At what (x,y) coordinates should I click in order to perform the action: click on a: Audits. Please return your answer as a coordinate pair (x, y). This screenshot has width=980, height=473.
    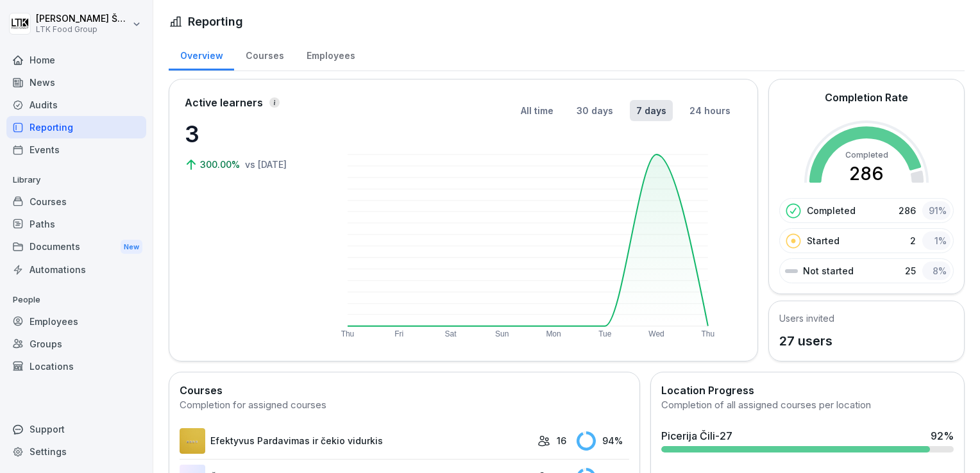
    Looking at the image, I should click on (77, 105).